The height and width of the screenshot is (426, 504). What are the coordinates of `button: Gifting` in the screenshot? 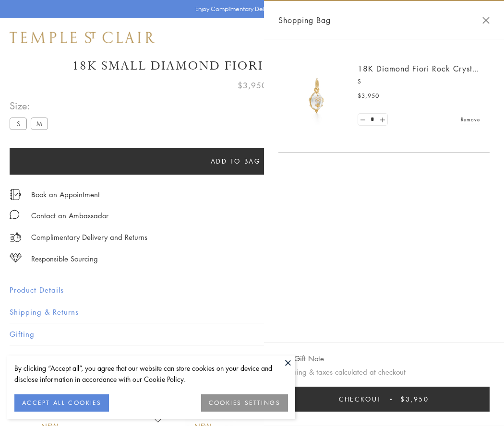 It's located at (252, 334).